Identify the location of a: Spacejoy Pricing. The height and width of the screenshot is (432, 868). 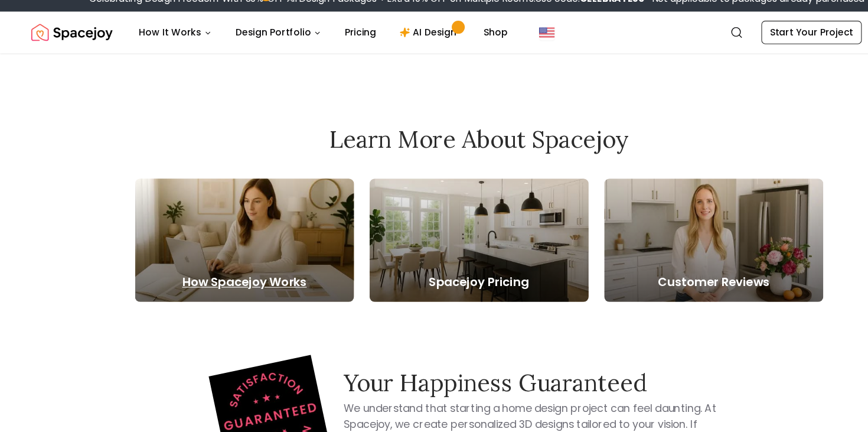
(434, 231).